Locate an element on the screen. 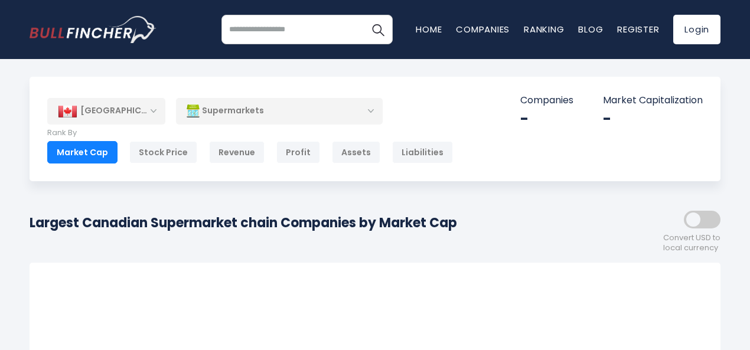 This screenshot has height=350, width=750. a: Go to homepage is located at coordinates (93, 30).